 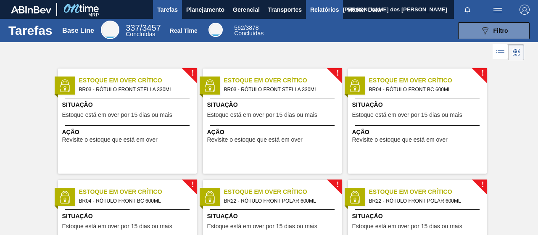 I want to click on span: Tarefas, so click(x=167, y=10).